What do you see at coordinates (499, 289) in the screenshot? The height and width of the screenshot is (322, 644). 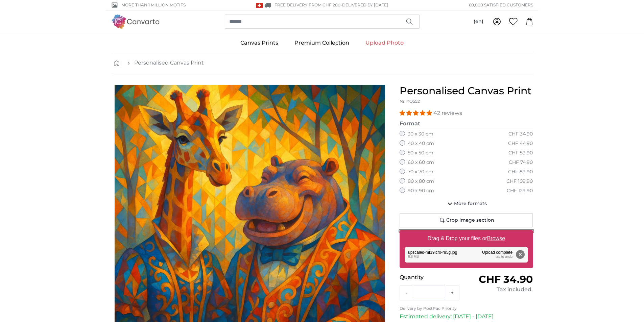 I see `div: Tax included.` at bounding box center [499, 289].